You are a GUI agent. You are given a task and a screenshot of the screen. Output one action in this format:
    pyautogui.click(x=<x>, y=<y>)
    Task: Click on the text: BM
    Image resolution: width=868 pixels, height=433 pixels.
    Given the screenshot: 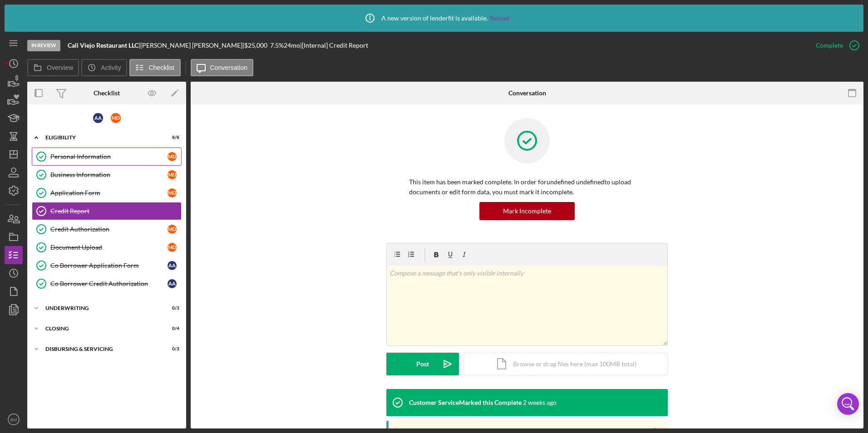 What is the action you would take?
    pyautogui.click(x=14, y=419)
    